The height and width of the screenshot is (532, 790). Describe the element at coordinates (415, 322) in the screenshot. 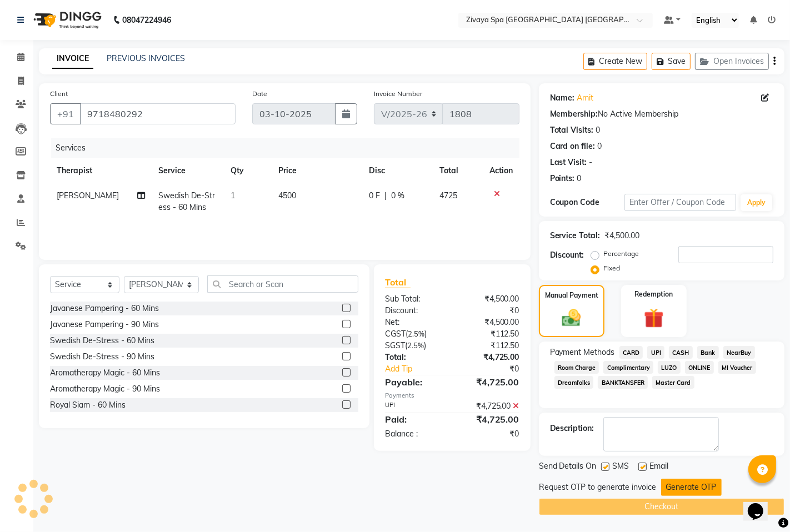

I see `div: Net:` at that location.